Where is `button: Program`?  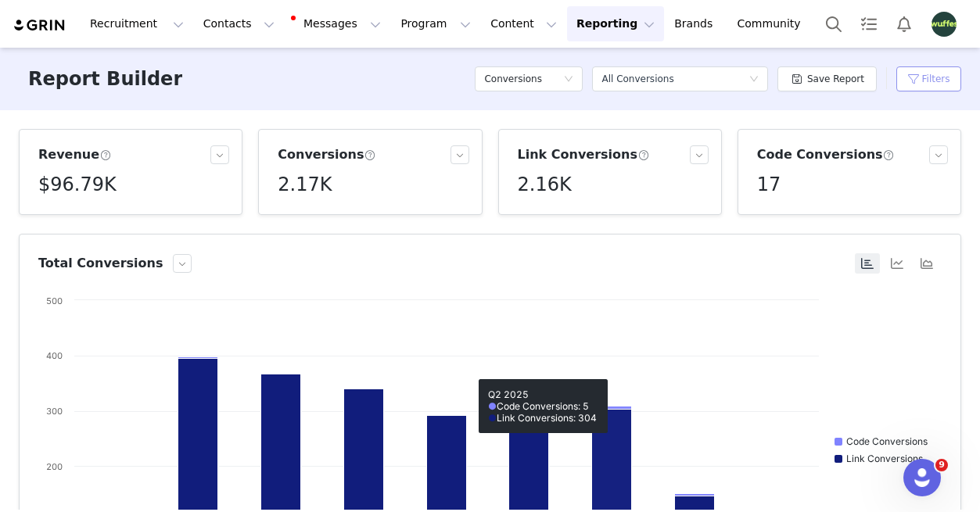 button: Program is located at coordinates (436, 24).